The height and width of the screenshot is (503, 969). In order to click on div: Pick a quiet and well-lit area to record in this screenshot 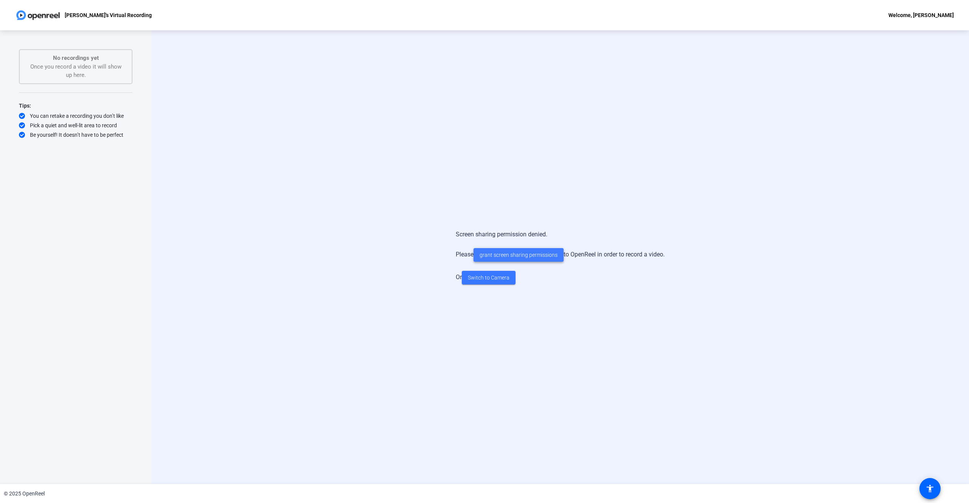, I will do `click(76, 125)`.